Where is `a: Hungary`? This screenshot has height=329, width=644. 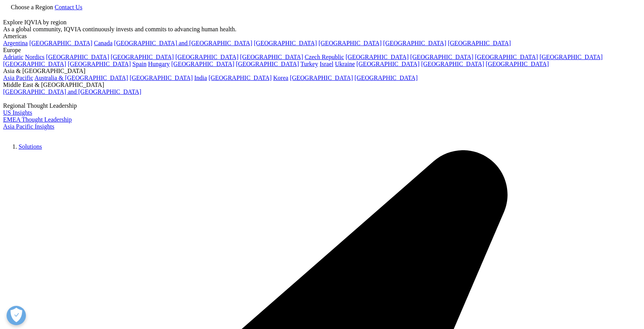
a: Hungary is located at coordinates (159, 64).